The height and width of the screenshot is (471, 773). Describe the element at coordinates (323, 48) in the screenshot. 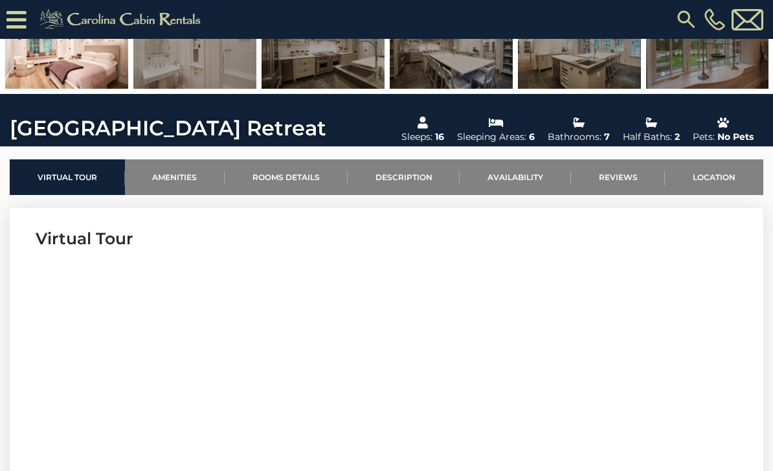

I see `img: 166977937` at that location.